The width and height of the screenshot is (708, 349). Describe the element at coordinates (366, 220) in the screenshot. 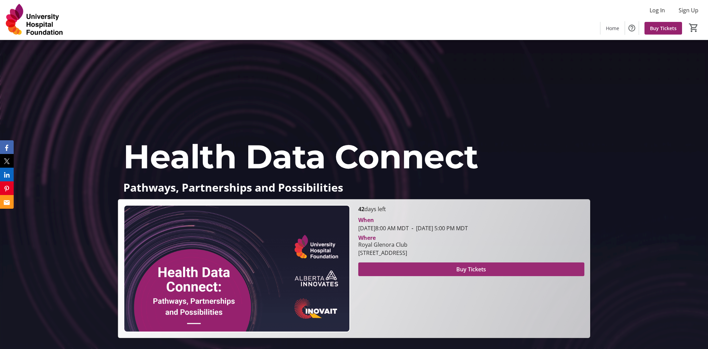

I see `div: When` at that location.